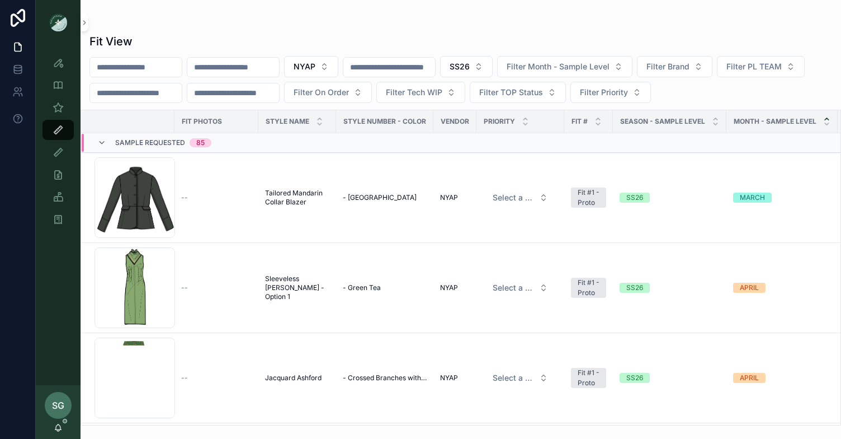  Describe the element at coordinates (663, 121) in the screenshot. I see `span: Season - Sample Level` at that location.